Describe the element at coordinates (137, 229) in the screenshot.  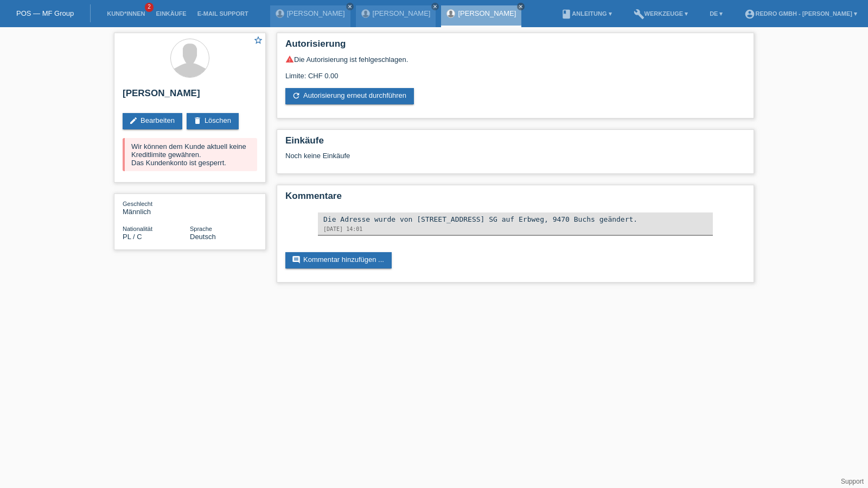
I see `span: Nationalität` at that location.